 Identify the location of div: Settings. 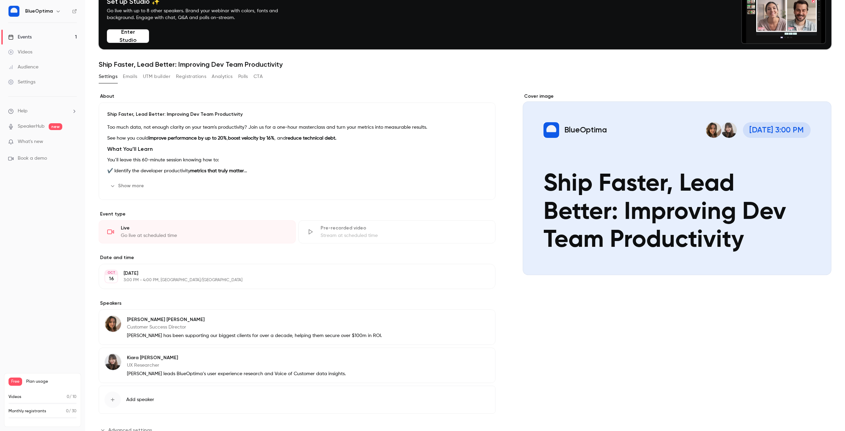
(22, 82).